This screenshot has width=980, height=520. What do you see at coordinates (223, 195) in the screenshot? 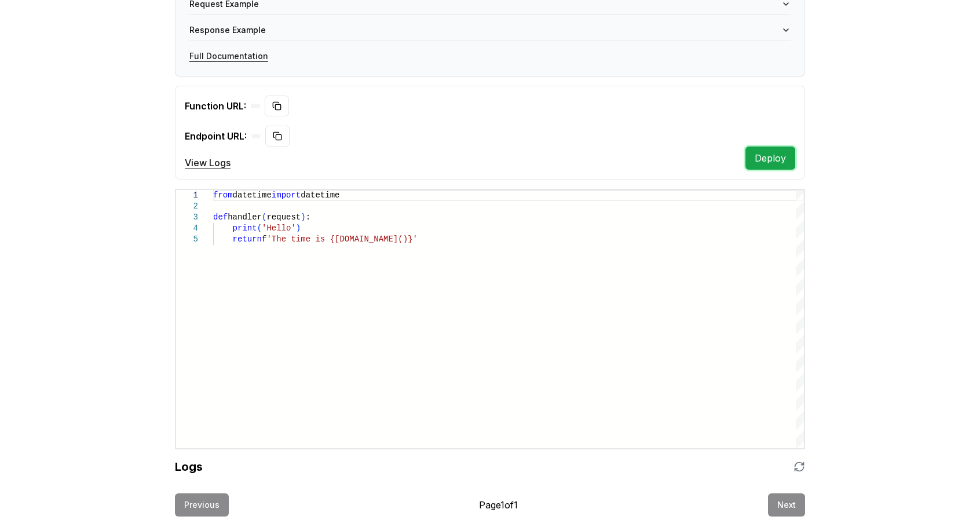
I see `span: from` at bounding box center [223, 195].